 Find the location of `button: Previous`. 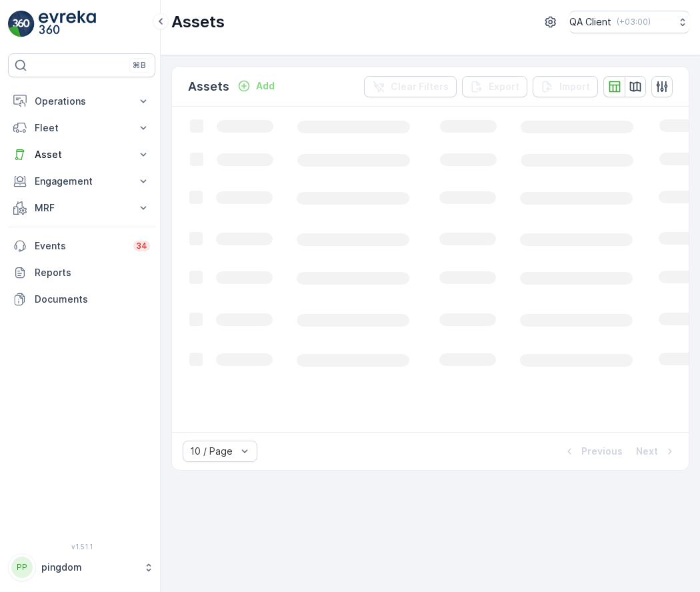

button: Previous is located at coordinates (593, 451).